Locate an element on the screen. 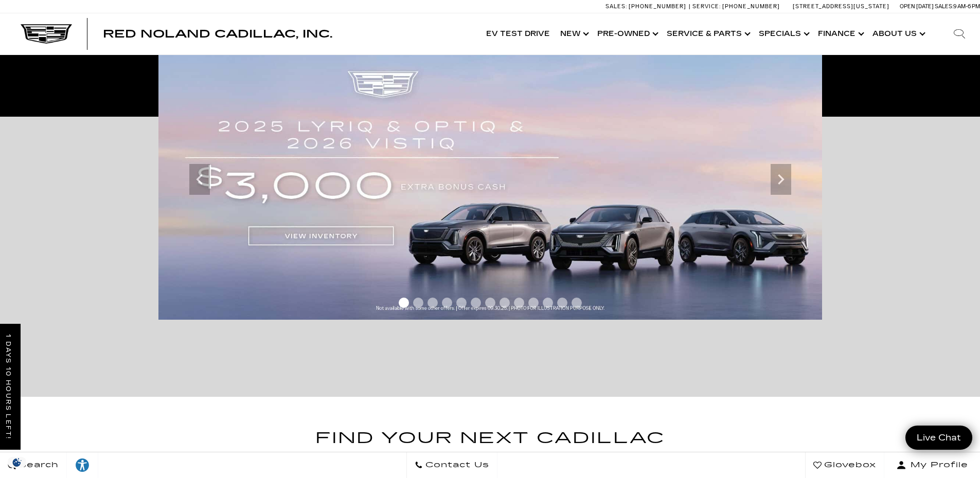 Image resolution: width=980 pixels, height=478 pixels. a: Specials is located at coordinates (782, 34).